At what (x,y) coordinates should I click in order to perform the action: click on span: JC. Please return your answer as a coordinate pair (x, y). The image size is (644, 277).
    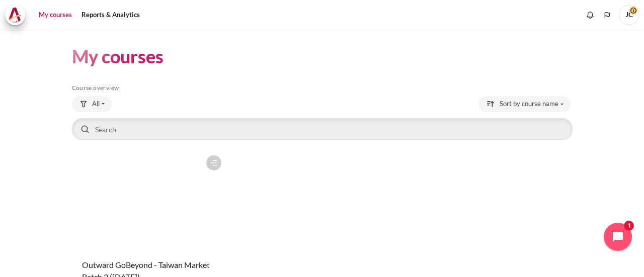
    Looking at the image, I should click on (628, 15).